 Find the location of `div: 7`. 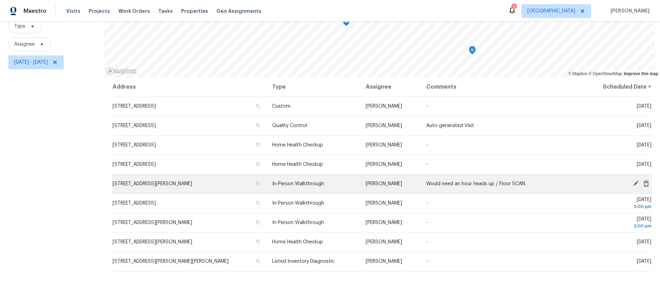

div: 7 is located at coordinates (514, 8).